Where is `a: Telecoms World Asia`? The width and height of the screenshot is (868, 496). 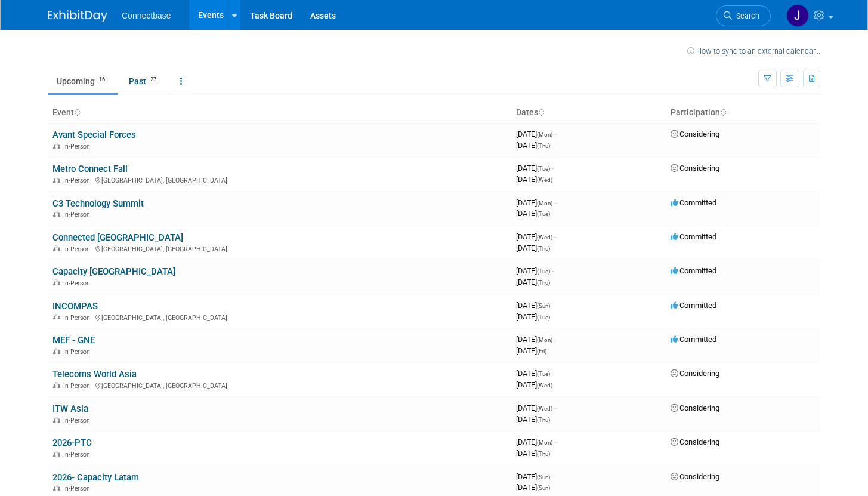 a: Telecoms World Asia is located at coordinates (94, 374).